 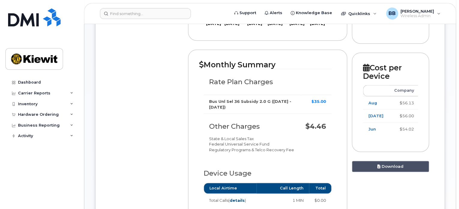 What do you see at coordinates (237, 200) in the screenshot?
I see `a: details` at bounding box center [237, 200].